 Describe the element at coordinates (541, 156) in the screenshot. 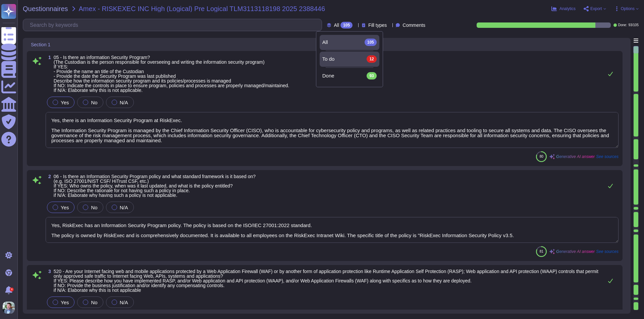

I see `span: 80` at that location.